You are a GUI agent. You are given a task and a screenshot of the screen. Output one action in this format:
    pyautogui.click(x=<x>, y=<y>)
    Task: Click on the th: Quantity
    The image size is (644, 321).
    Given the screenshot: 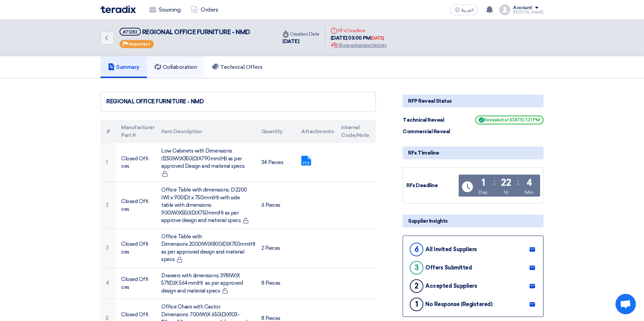 What is the action you would take?
    pyautogui.click(x=276, y=132)
    